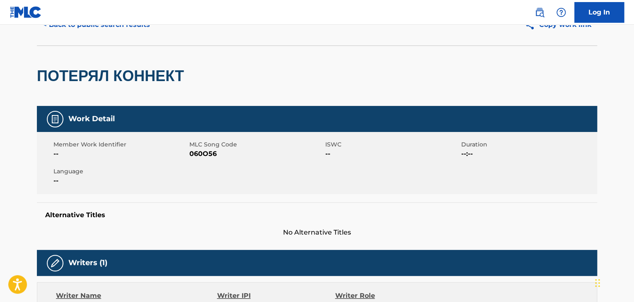  What do you see at coordinates (26, 12) in the screenshot?
I see `img: MLC Logo` at bounding box center [26, 12].